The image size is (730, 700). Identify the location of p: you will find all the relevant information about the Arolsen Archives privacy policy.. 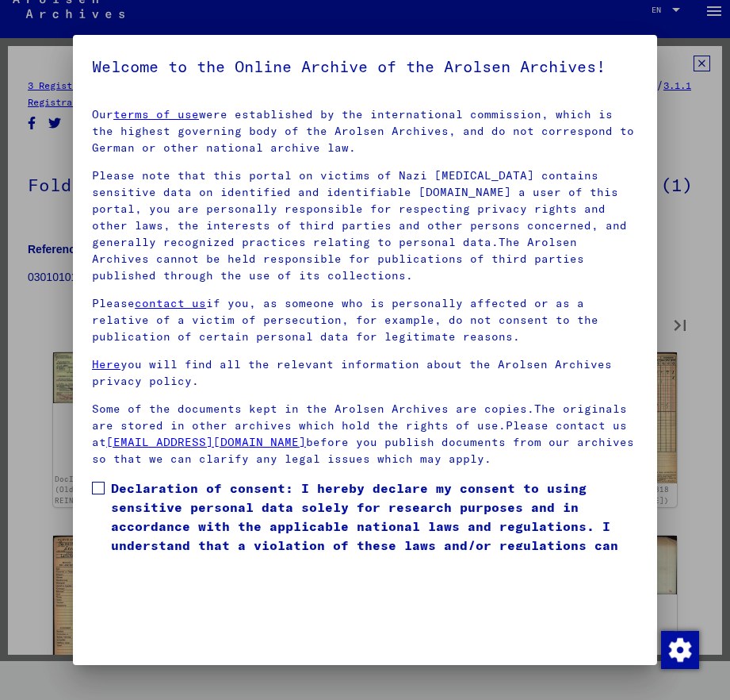
(365, 373).